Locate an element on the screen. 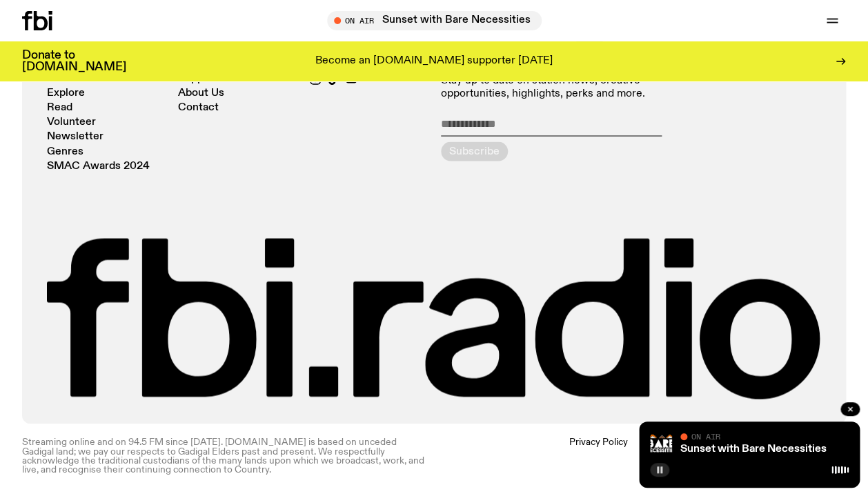 The width and height of the screenshot is (868, 496). a: Volunteer is located at coordinates (71, 122).